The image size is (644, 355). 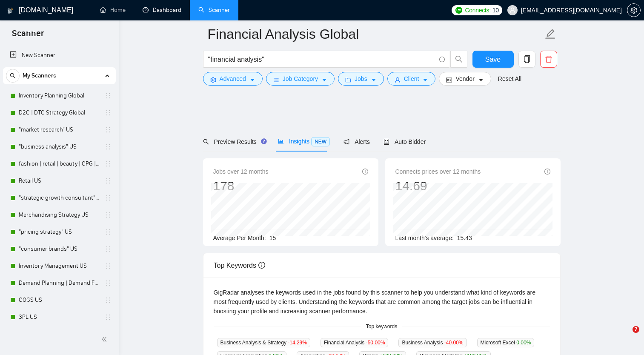 I want to click on div: Tooltip anchor, so click(x=263, y=142).